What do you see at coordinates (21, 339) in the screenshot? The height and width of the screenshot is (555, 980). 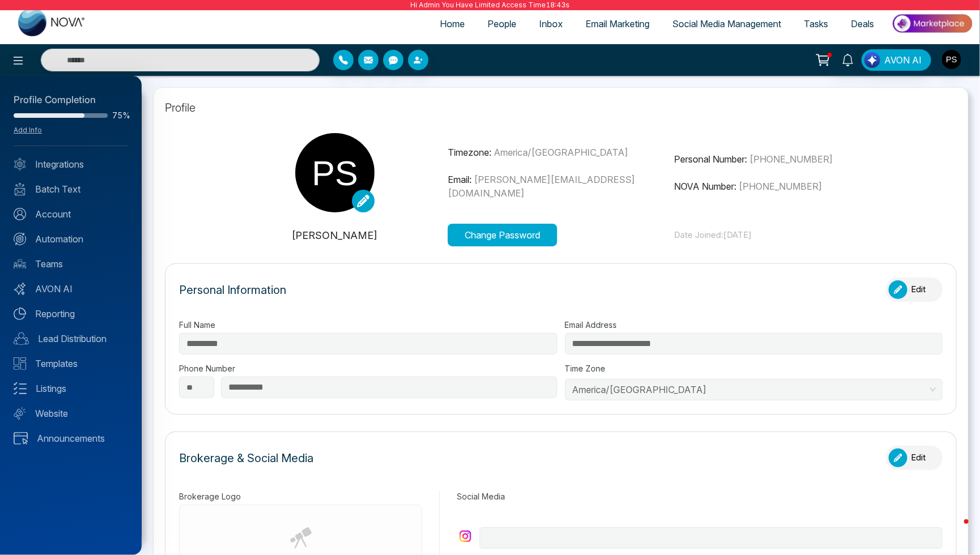 I see `img: Lead-dist.svg` at bounding box center [21, 339].